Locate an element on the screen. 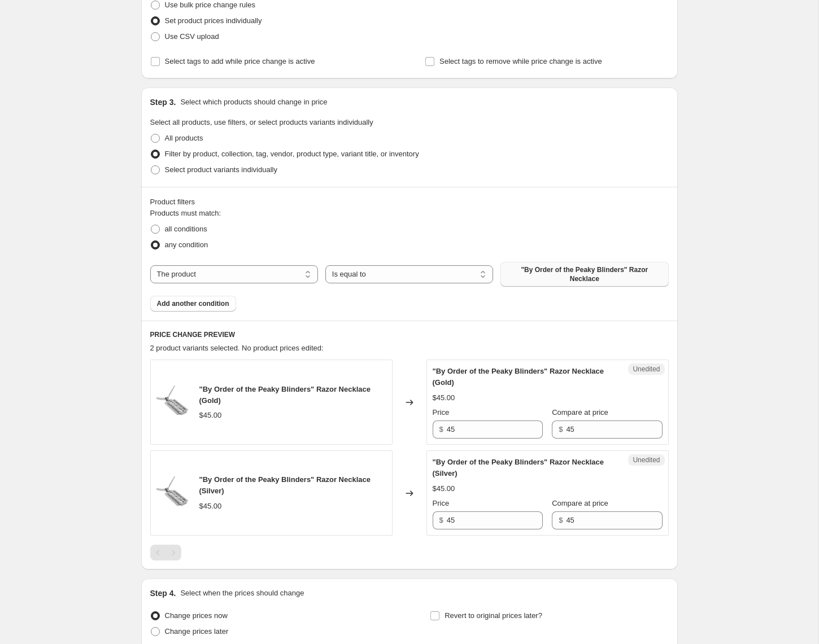 This screenshot has height=644, width=819. span: All products is located at coordinates (184, 137).